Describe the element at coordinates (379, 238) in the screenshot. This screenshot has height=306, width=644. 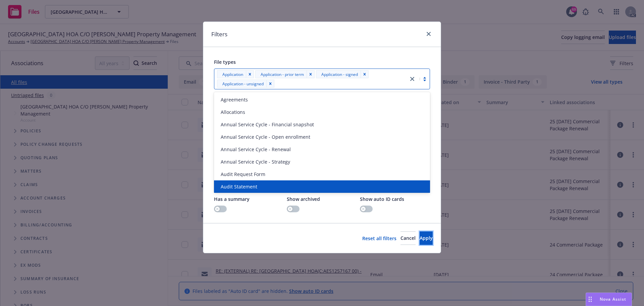
I see `a: Reset all filters` at that location.